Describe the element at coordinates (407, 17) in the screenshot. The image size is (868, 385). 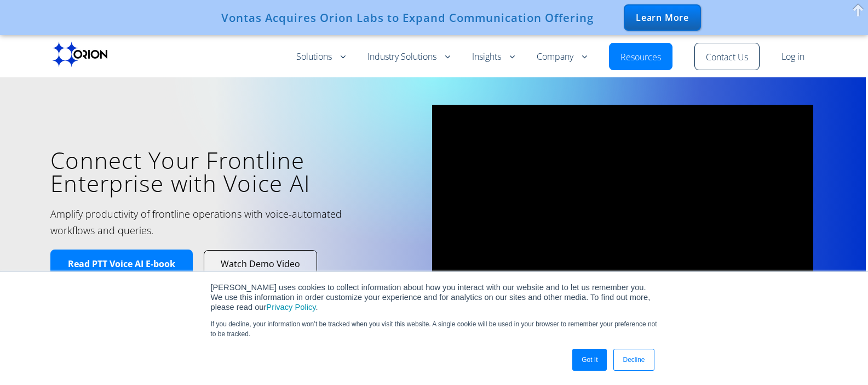
I see `div: Vontas Acquires Orion Labs to Expand Communication Offering` at that location.